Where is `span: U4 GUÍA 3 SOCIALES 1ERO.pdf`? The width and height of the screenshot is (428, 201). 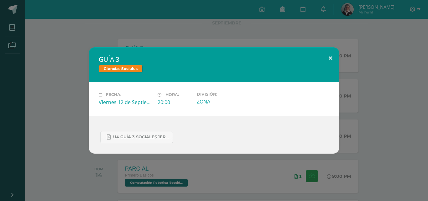
span: U4 GUÍA 3 SOCIALES 1ERO.pdf is located at coordinates (141, 137).